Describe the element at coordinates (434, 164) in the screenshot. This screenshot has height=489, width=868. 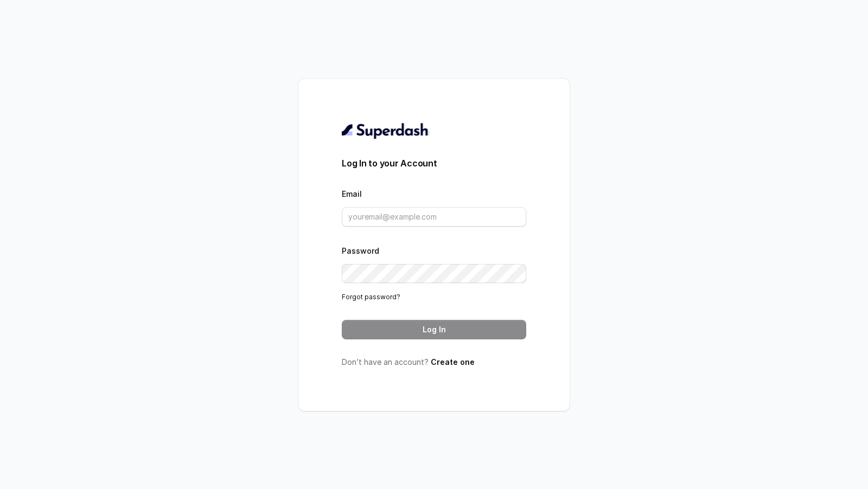
I see `h3: Log In to your Account` at that location.